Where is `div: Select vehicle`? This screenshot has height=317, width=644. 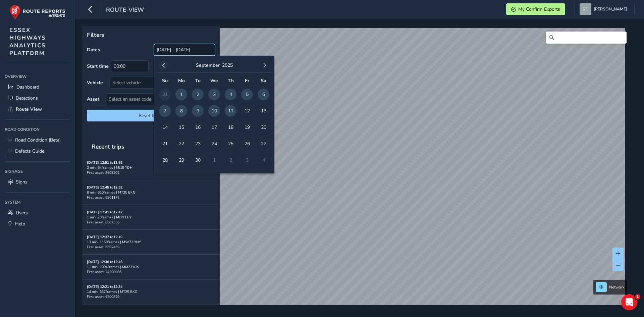 div: Select vehicle is located at coordinates (157, 83).